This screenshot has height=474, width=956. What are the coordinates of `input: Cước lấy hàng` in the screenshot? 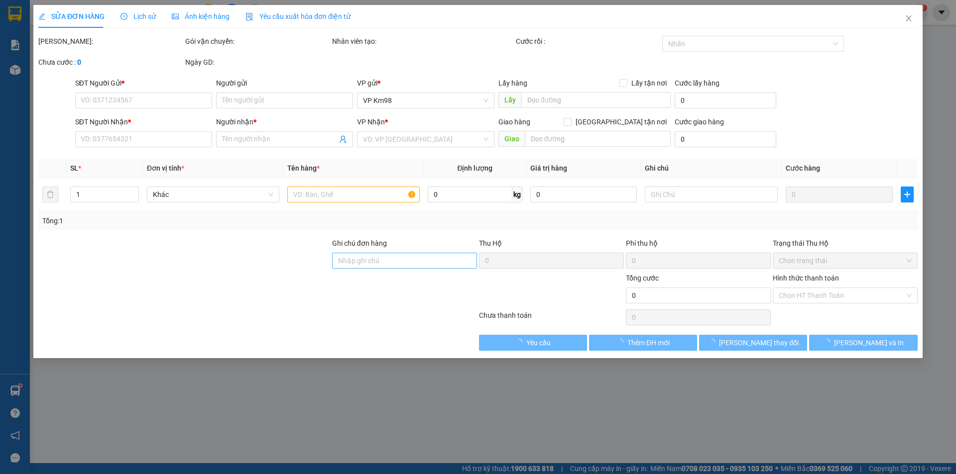 It's located at (725, 101).